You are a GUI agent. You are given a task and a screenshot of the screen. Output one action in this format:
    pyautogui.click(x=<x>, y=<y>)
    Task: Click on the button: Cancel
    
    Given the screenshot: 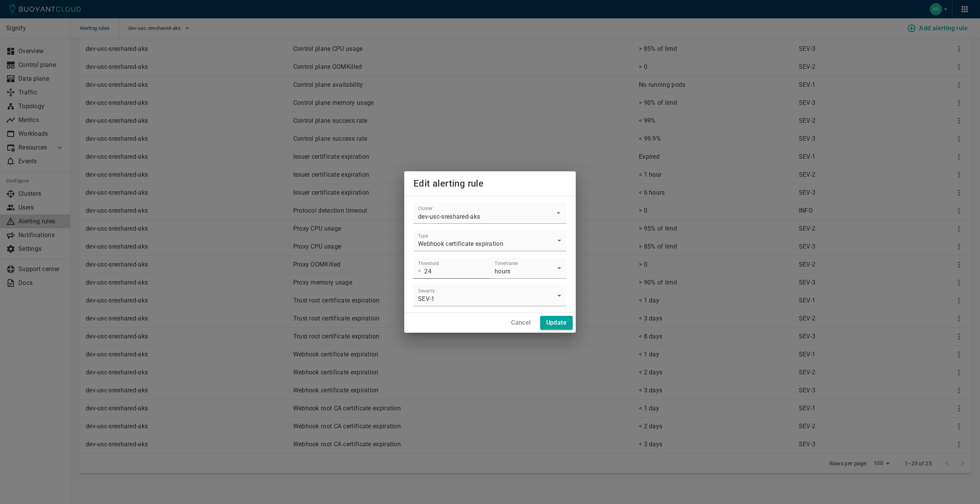 What is the action you would take?
    pyautogui.click(x=521, y=322)
    